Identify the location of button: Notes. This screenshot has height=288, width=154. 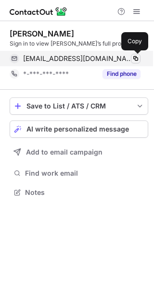
(79, 192).